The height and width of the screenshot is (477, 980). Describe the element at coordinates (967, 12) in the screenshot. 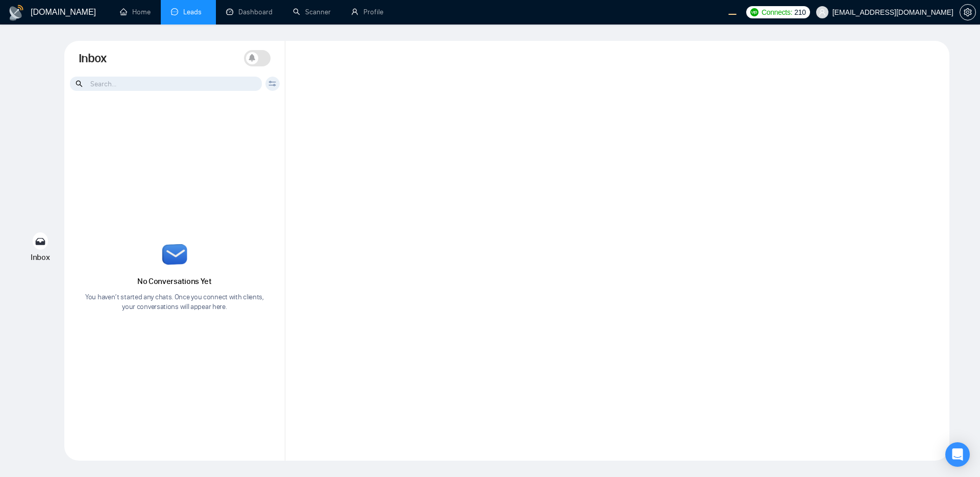

I see `button: setting` at that location.